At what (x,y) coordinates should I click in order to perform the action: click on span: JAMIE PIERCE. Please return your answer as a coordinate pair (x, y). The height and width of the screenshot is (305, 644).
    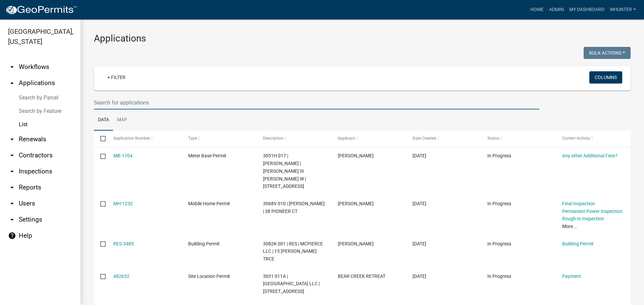
    Looking at the image, I should click on (356, 244).